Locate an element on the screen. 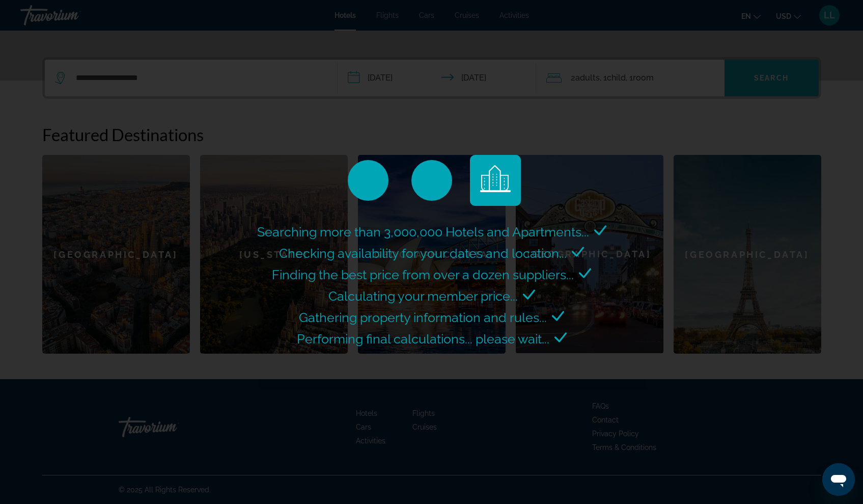 This screenshot has height=504, width=863. span: Performing final calculations... please wait... is located at coordinates (423, 339).